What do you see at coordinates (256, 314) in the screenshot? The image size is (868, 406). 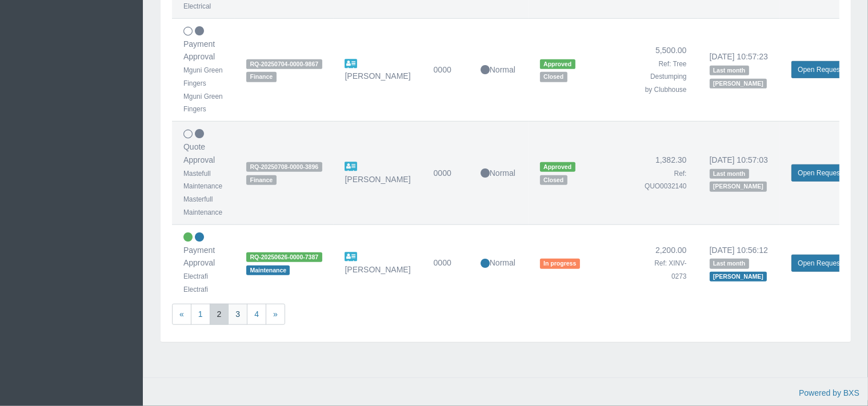 I see `a: 4` at bounding box center [256, 314].